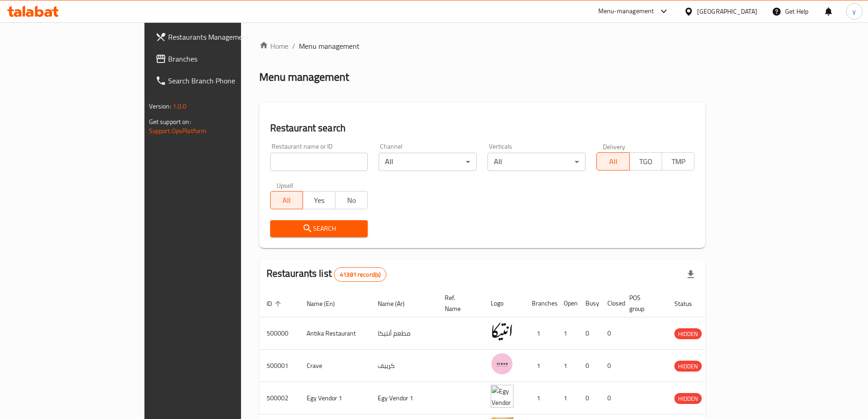 This screenshot has height=419, width=868. Describe the element at coordinates (483, 46) in the screenshot. I see `nav: breadcrumb` at that location.